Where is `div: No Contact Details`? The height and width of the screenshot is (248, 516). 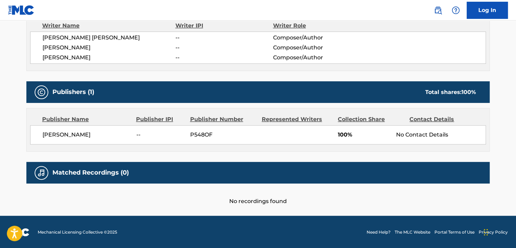
div: No Contact Details is located at coordinates (441, 135).